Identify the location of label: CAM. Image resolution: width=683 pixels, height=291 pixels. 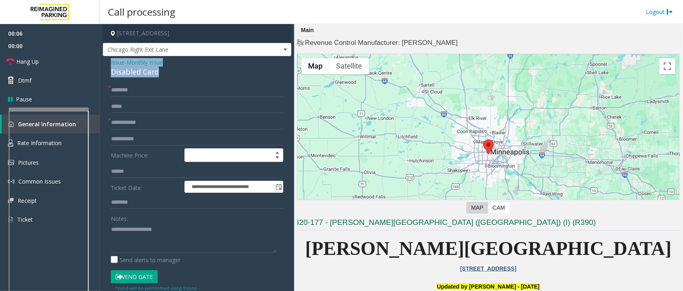
(499, 207).